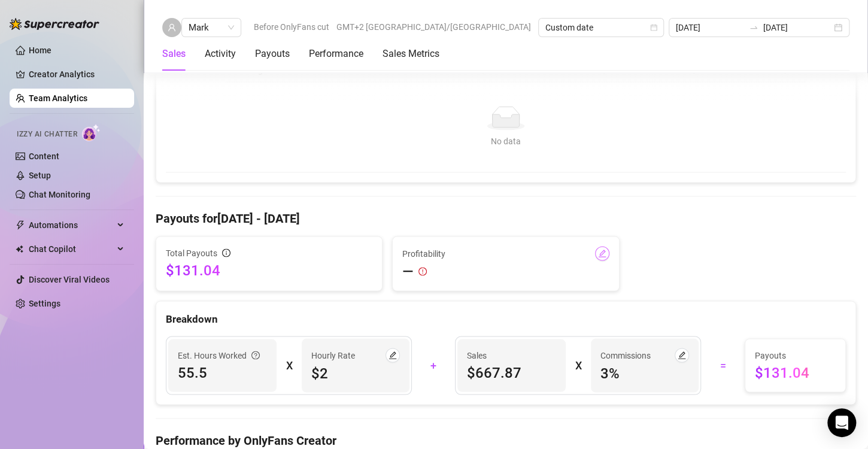 This screenshot has height=449, width=868. What do you see at coordinates (91, 132) in the screenshot?
I see `img: AI Chatter` at bounding box center [91, 132].